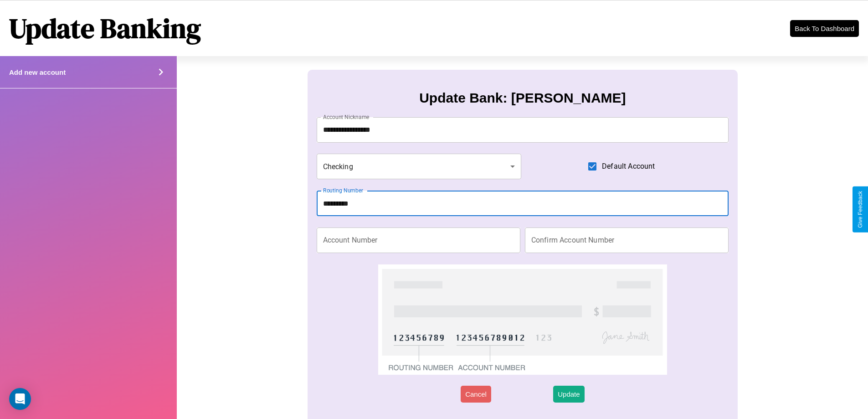 Image resolution: width=868 pixels, height=419 pixels. I want to click on button: Cancel, so click(475, 394).